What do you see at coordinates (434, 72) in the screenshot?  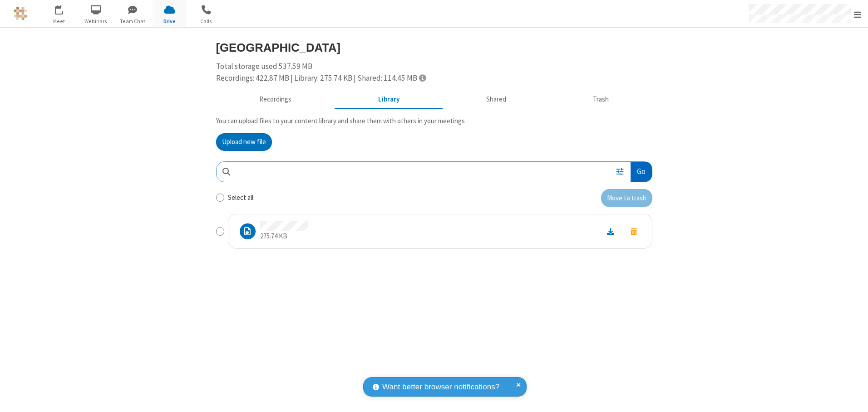 I see `div: Total storage used 537.59 MB` at bounding box center [434, 72].